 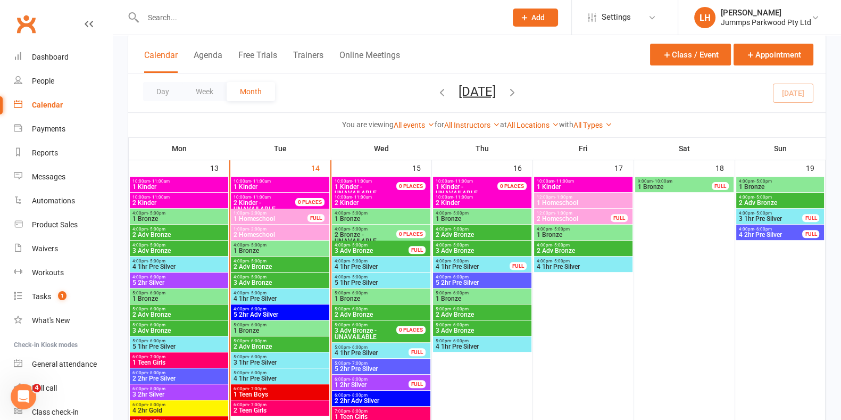 What do you see at coordinates (370, 61) in the screenshot?
I see `button: Online Meetings` at bounding box center [370, 61].